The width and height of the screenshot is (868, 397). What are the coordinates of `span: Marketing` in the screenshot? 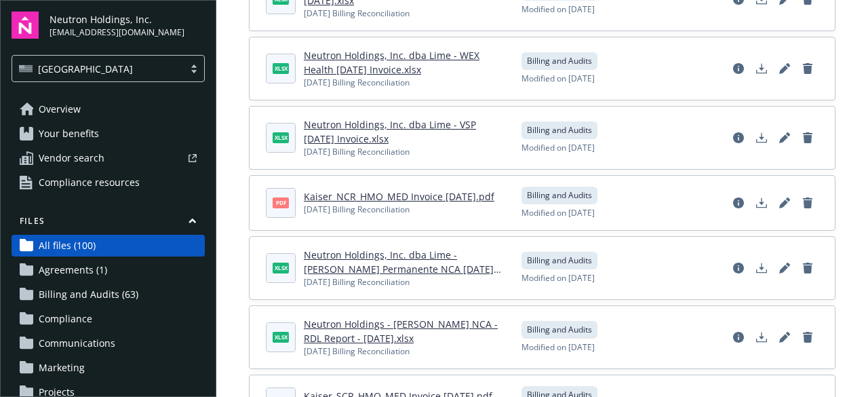 It's located at (62, 368).